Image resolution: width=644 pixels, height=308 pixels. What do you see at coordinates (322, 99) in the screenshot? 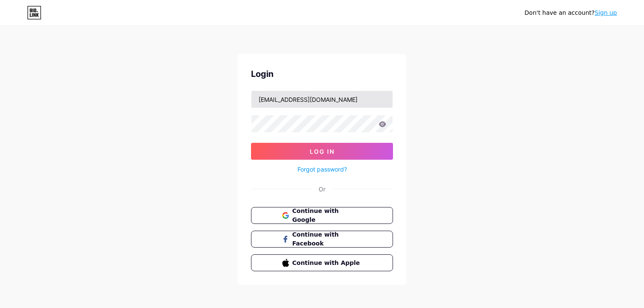
I see `input: Username` at bounding box center [322, 99].